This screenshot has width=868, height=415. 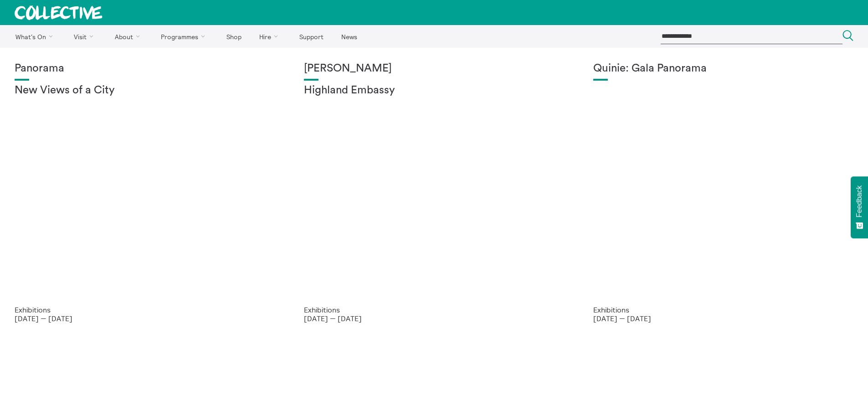 What do you see at coordinates (859, 201) in the screenshot?
I see `span: Feedback` at bounding box center [859, 201].